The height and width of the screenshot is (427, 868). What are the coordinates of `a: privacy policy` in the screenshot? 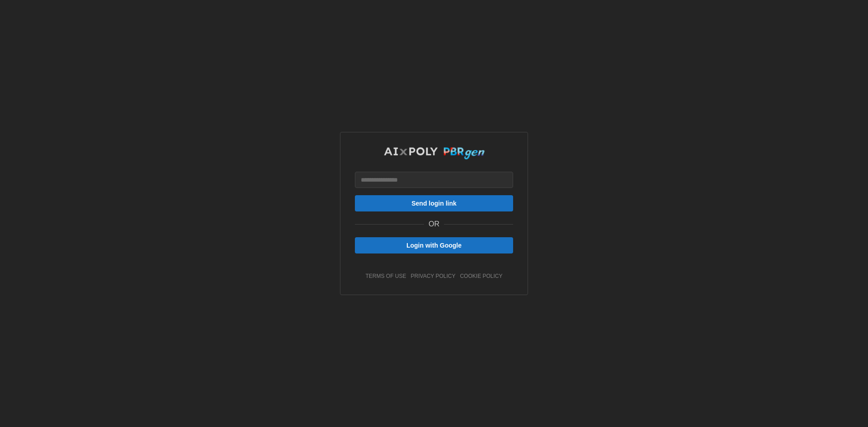 It's located at (433, 276).